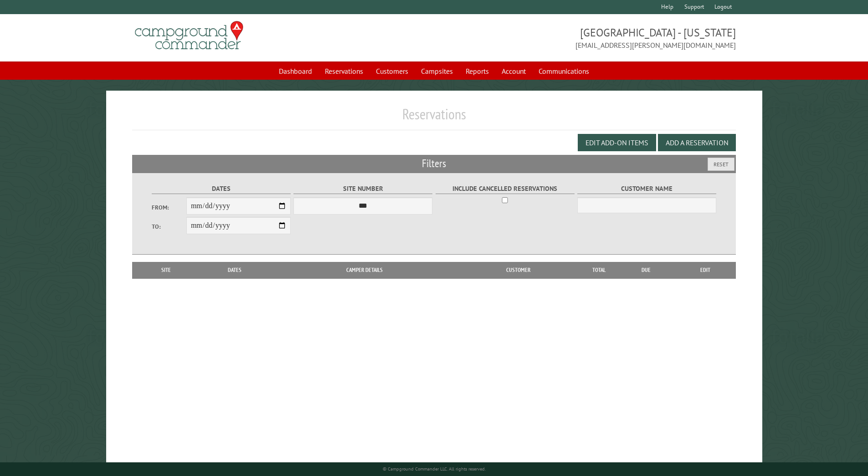 The width and height of the screenshot is (868, 476). I want to click on label: To:, so click(169, 227).